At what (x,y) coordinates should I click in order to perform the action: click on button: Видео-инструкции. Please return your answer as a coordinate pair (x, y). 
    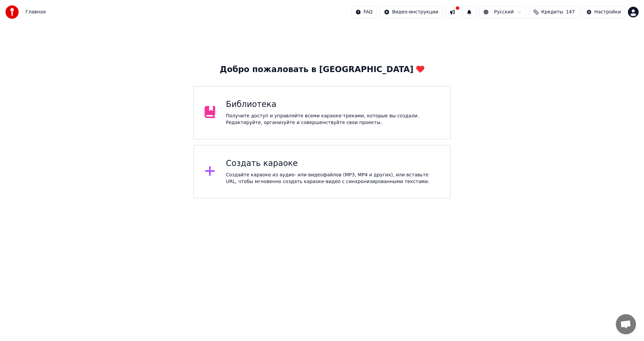
    Looking at the image, I should click on (411, 12).